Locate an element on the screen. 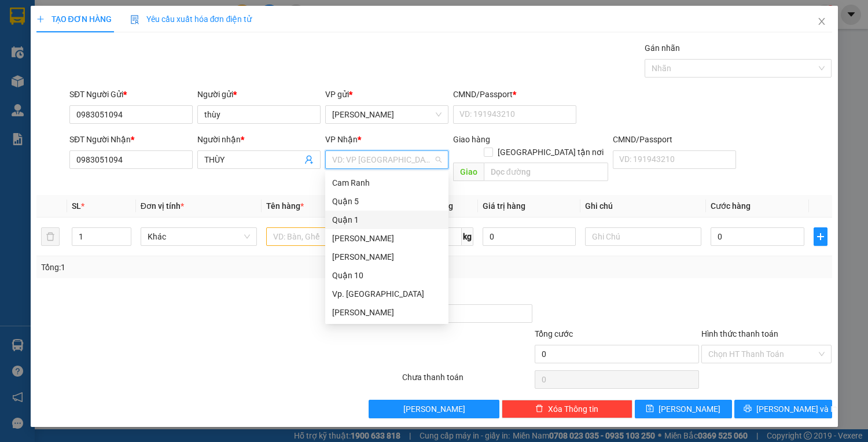 This screenshot has height=442, width=868. button: Close is located at coordinates (821, 22).